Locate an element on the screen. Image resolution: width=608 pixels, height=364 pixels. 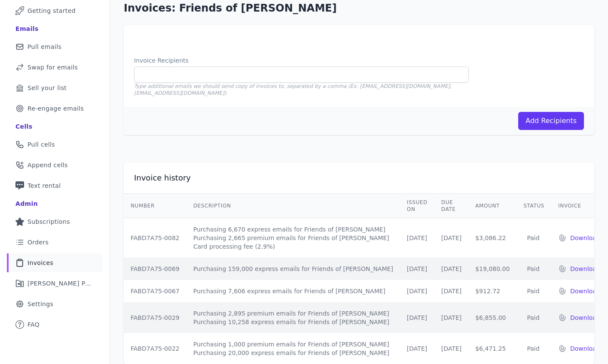
td: FABD7A75-0082 is located at coordinates (155, 238).